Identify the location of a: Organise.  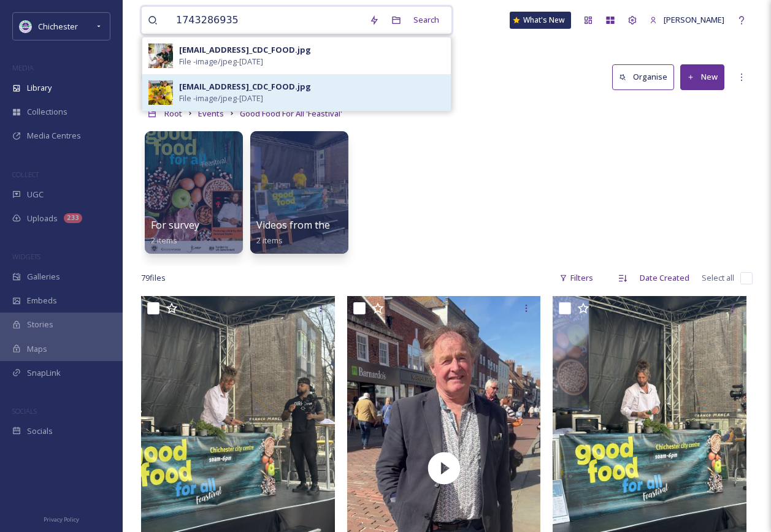
(646, 77).